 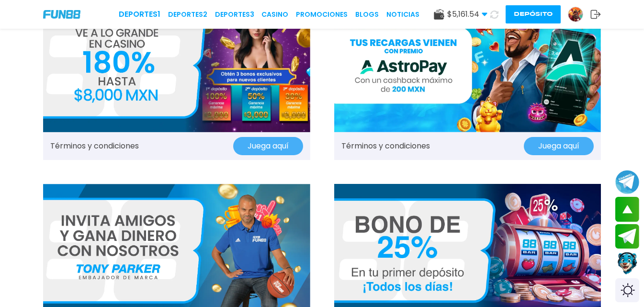 What do you see at coordinates (234, 14) in the screenshot?
I see `a: Deportes3` at bounding box center [234, 14].